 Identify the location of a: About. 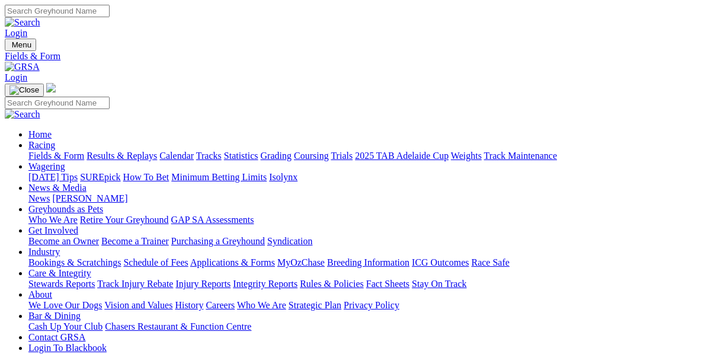
(40, 294).